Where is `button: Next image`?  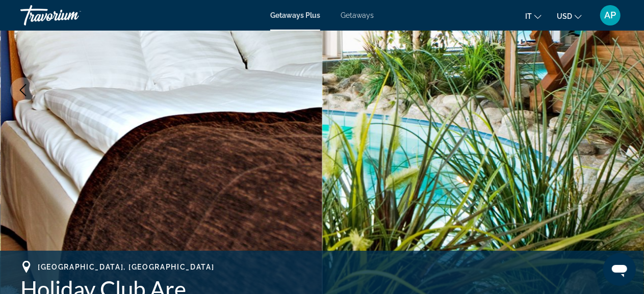
button: Next image is located at coordinates (622, 91).